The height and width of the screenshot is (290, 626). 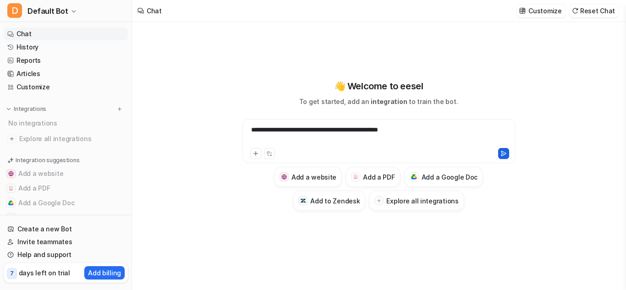 I want to click on p: Add billing, so click(x=105, y=273).